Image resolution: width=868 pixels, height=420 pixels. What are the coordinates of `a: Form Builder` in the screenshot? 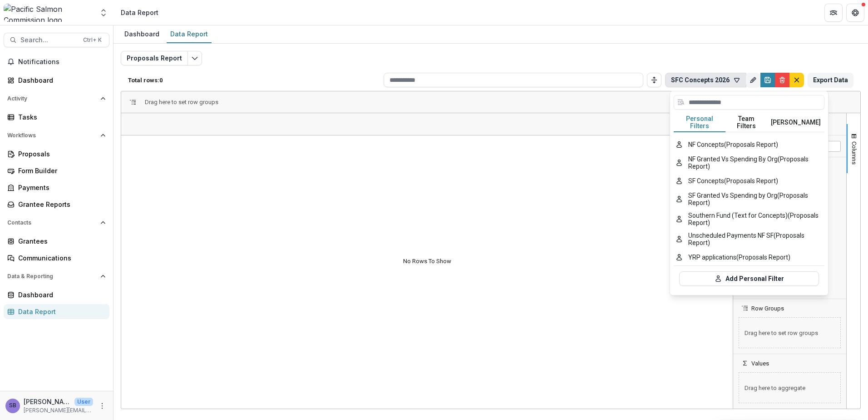 It's located at (56, 171).